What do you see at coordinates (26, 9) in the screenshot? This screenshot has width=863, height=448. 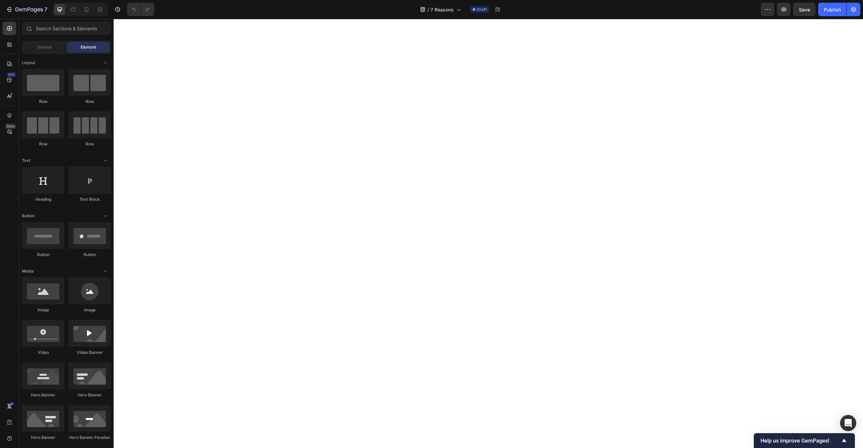 I see `button: 7` at bounding box center [26, 9].